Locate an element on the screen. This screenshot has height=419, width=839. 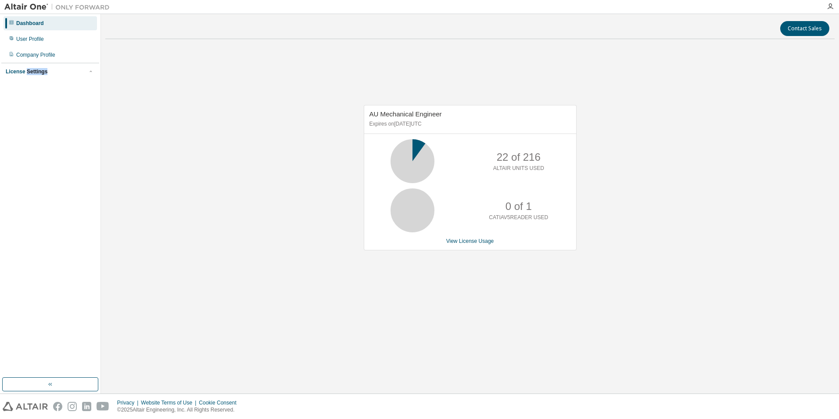
div: Company Profile is located at coordinates (36, 55).